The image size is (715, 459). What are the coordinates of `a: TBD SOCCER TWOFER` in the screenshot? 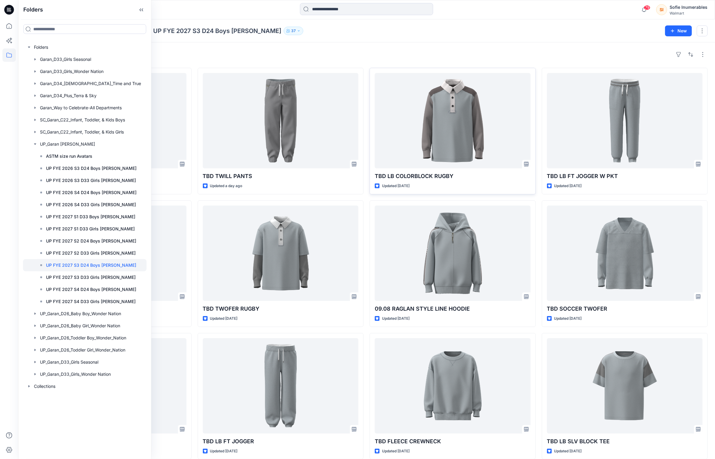 It's located at (625, 253).